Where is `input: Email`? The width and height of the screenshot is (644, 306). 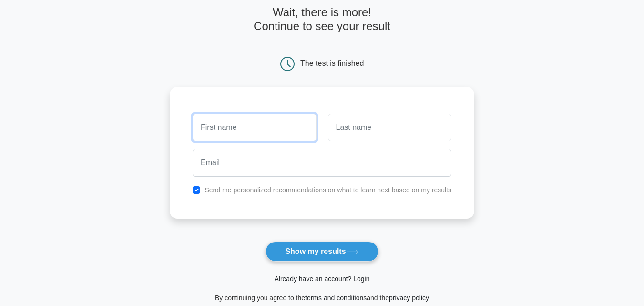
input: Email is located at coordinates (322, 163).